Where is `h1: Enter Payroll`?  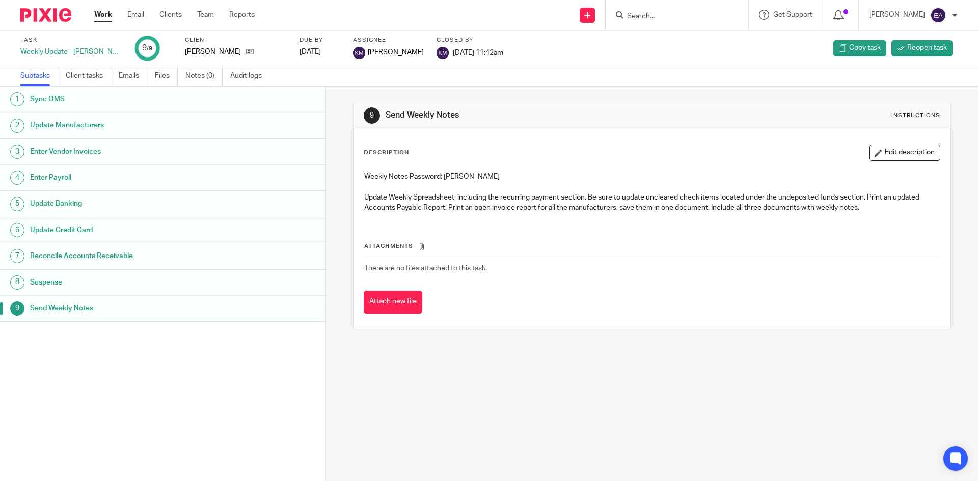
h1: Enter Payroll is located at coordinates (125, 178).